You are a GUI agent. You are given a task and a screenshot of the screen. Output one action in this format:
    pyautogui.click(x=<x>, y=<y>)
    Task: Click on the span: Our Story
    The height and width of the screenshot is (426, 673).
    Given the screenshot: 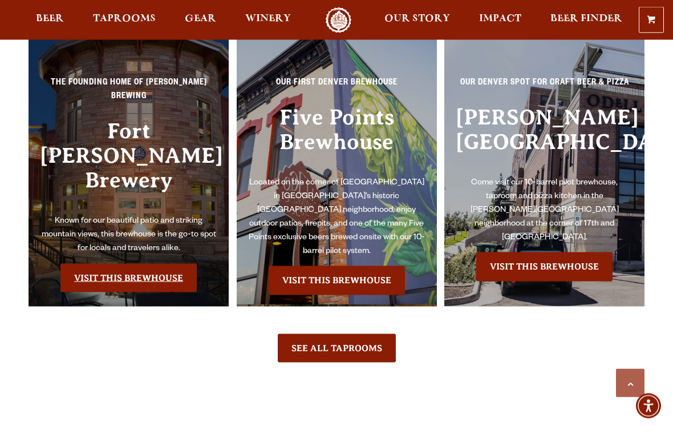 What is the action you would take?
    pyautogui.click(x=417, y=19)
    